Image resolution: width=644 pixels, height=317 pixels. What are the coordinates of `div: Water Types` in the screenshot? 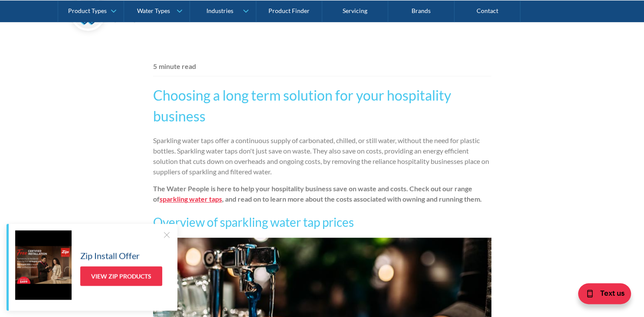 It's located at (154, 10).